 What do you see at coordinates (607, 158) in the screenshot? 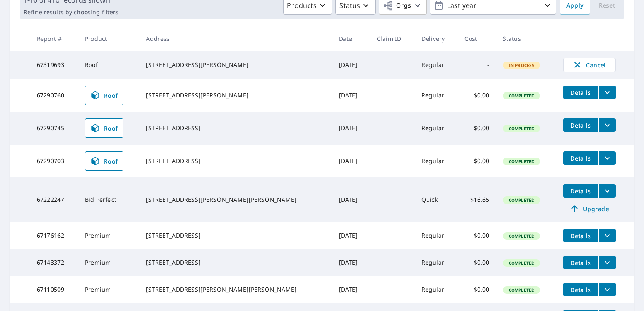
I see `button: filesDropdownBtn-67290703` at bounding box center [607, 158].